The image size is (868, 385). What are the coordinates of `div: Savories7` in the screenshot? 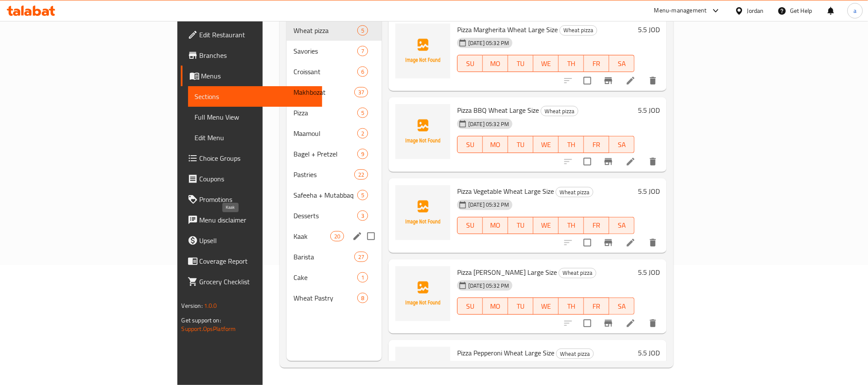 It's located at (334, 51).